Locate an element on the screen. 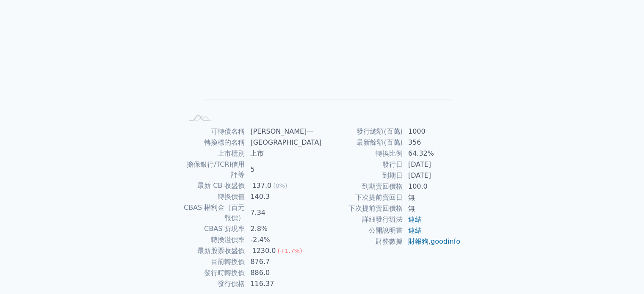 The width and height of the screenshot is (644, 294). td: 發行日 is located at coordinates (362, 164).